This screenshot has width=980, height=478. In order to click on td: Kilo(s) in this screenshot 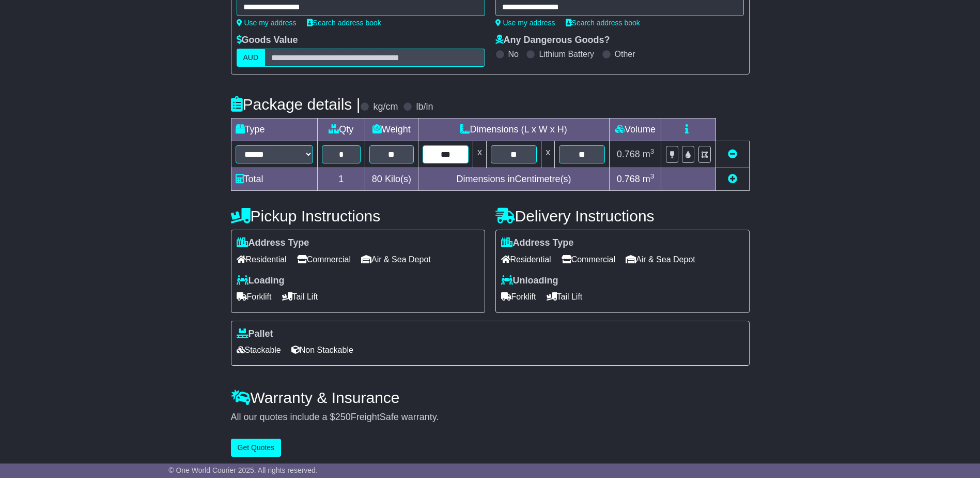, I will do `click(391, 180)`.